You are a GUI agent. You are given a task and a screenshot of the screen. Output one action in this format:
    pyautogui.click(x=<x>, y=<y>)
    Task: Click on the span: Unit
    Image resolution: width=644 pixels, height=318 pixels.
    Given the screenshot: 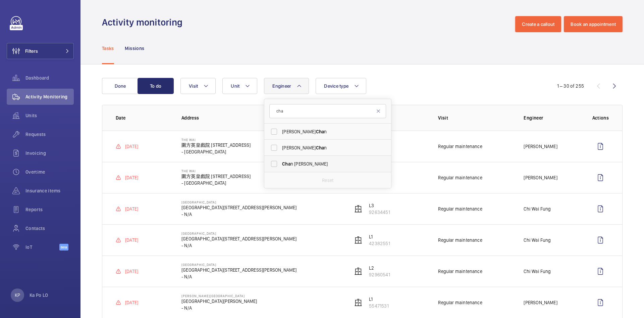 What is the action you would take?
    pyautogui.click(x=235, y=86)
    